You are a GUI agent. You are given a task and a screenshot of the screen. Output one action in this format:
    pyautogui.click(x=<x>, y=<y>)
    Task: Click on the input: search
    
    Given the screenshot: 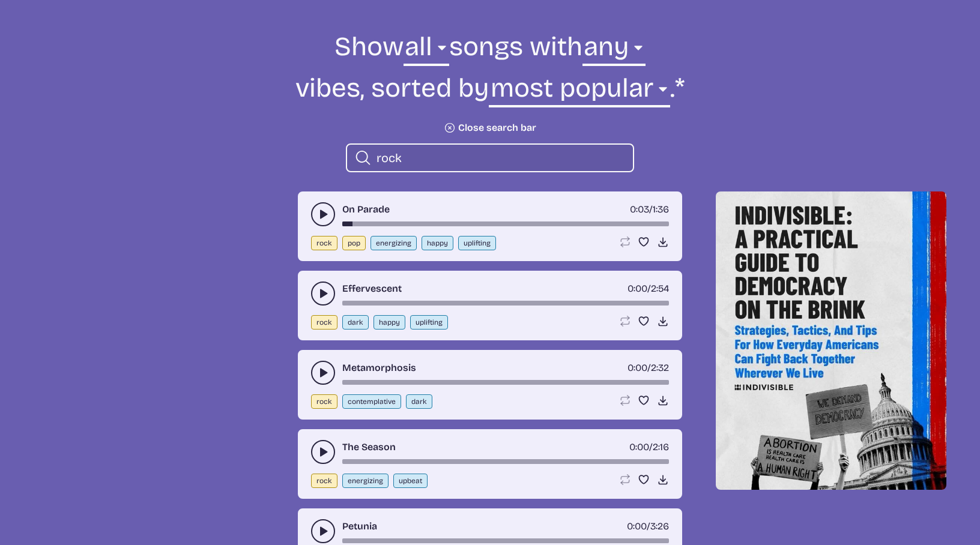 What is the action you would take?
    pyautogui.click(x=500, y=158)
    